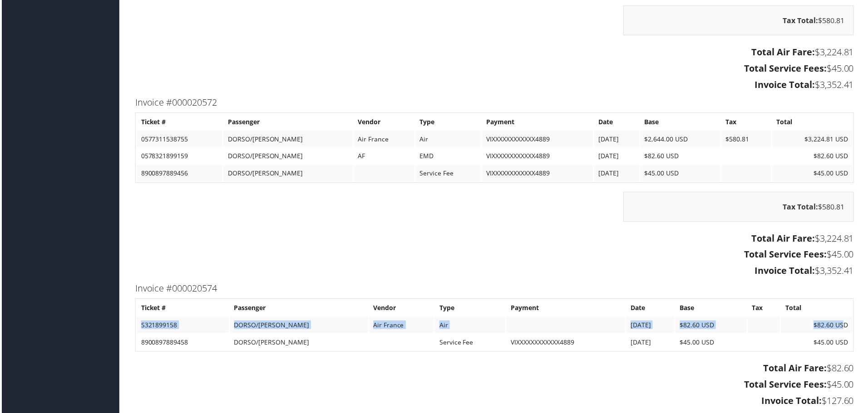  Describe the element at coordinates (179, 157) in the screenshot. I see `td: 0578321899159` at that location.